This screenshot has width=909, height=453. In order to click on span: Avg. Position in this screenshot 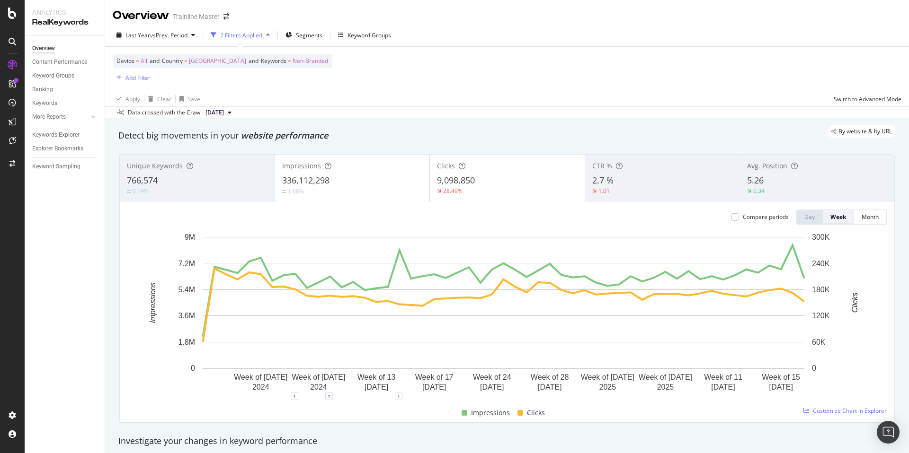, I will do `click(767, 166)`.